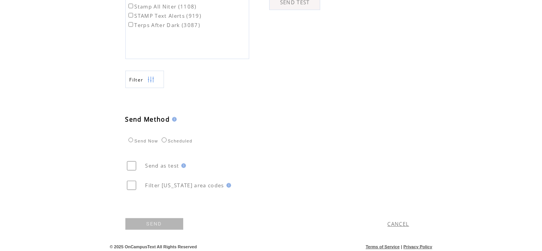 This screenshot has height=251, width=542. I want to click on input: Scheduled, so click(164, 140).